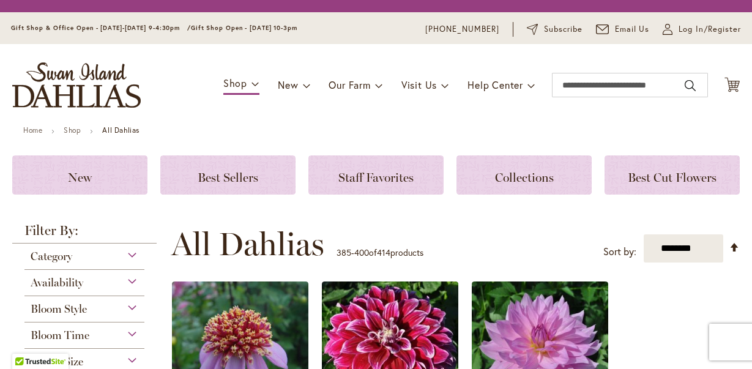 Image resolution: width=752 pixels, height=369 pixels. I want to click on span: 385, so click(344, 252).